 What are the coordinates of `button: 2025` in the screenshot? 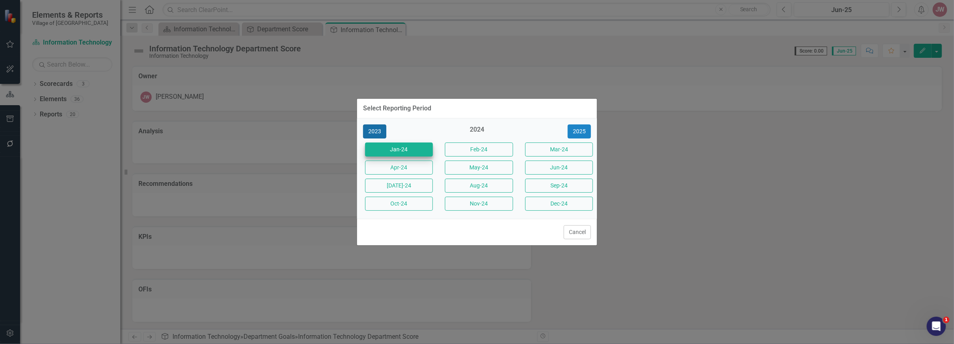 It's located at (579, 131).